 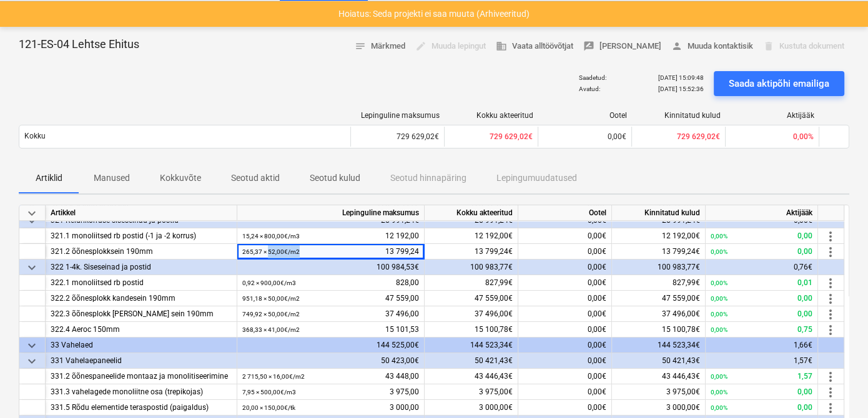 What do you see at coordinates (269, 392) in the screenshot?
I see `small: 7,95 × 500,00€ / m3` at bounding box center [269, 392].